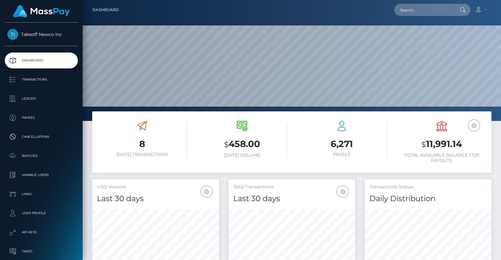 This screenshot has height=260, width=501. I want to click on a: Manage Users, so click(41, 175).